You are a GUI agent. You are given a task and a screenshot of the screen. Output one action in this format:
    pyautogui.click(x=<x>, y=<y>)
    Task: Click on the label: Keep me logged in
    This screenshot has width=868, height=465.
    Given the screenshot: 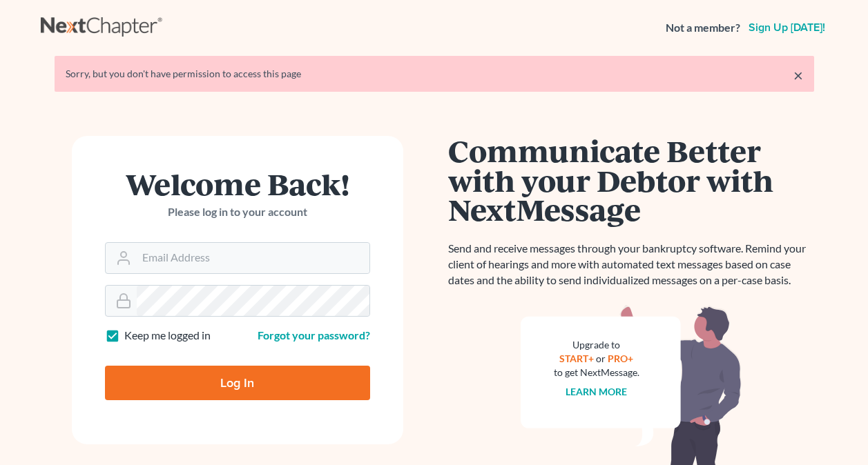 What is the action you would take?
    pyautogui.click(x=167, y=335)
    